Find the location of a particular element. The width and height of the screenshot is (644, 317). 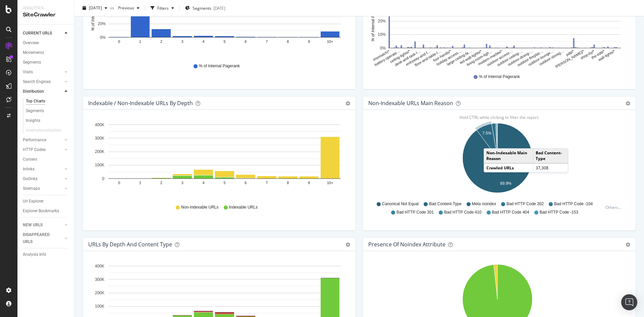

a: Performance is located at coordinates (42, 140).